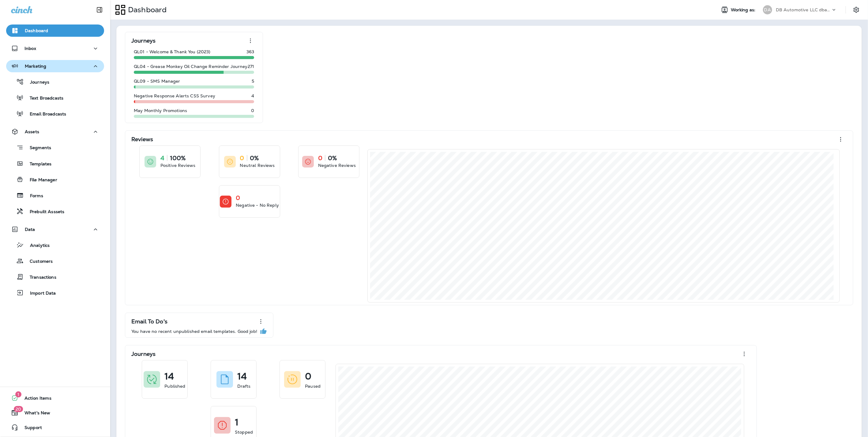 This screenshot has height=437, width=868. What do you see at coordinates (34, 196) in the screenshot?
I see `p: Forms` at bounding box center [34, 196].